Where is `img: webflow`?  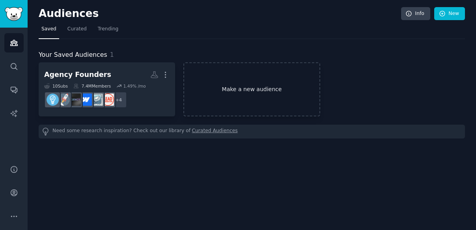 img: webflow is located at coordinates (86, 99).